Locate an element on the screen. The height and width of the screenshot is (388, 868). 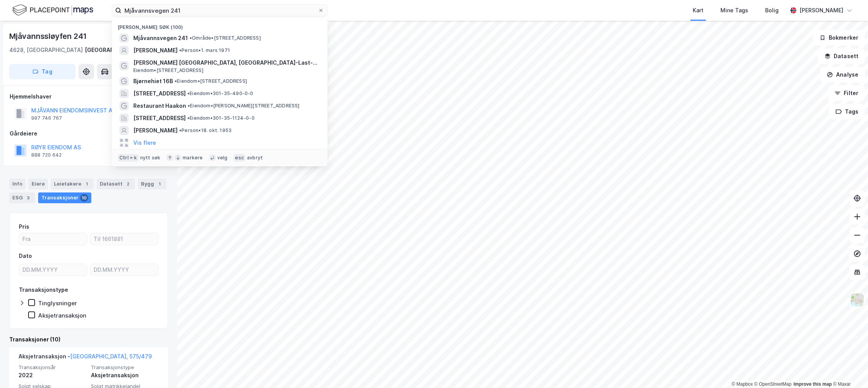
img: Z is located at coordinates (857, 300).